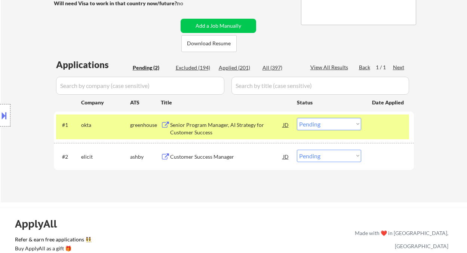 The height and width of the screenshot is (253, 467). Describe the element at coordinates (107, 241) in the screenshot. I see `a: Refer & earn free applications 👯‍♀️` at that location.